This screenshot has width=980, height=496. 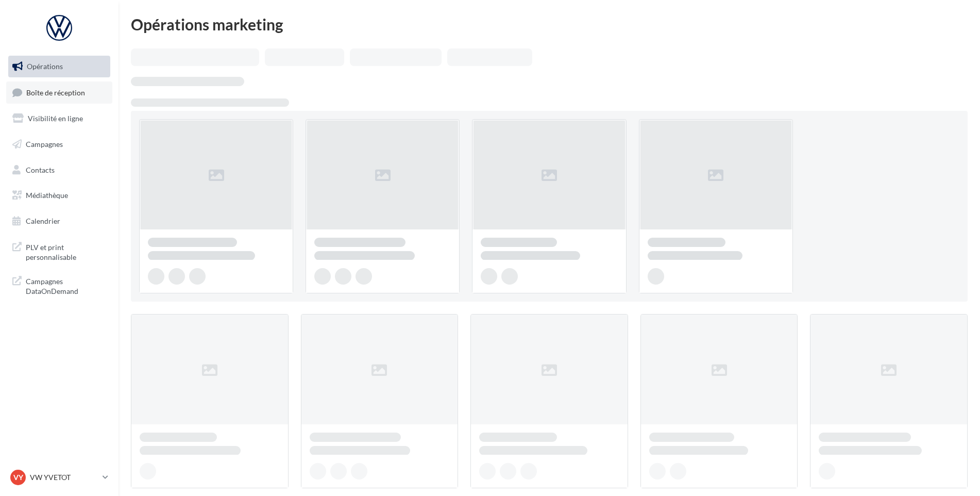 I want to click on span: VY, so click(x=18, y=477).